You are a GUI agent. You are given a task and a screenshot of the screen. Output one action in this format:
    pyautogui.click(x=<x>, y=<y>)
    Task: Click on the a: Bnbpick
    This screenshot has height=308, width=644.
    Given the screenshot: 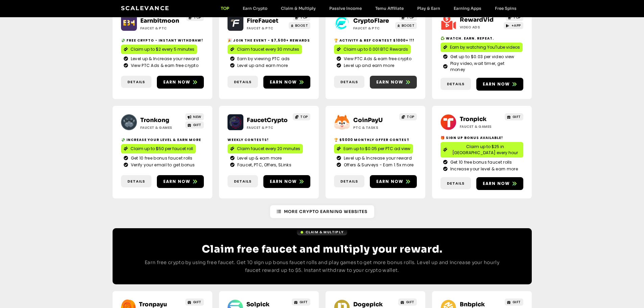 What is the action you would take?
    pyautogui.click(x=472, y=304)
    